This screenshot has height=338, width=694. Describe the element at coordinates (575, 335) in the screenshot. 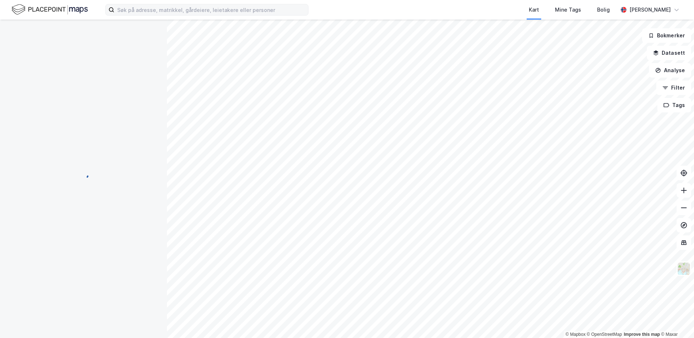

I see `a: Mapbox` at that location.